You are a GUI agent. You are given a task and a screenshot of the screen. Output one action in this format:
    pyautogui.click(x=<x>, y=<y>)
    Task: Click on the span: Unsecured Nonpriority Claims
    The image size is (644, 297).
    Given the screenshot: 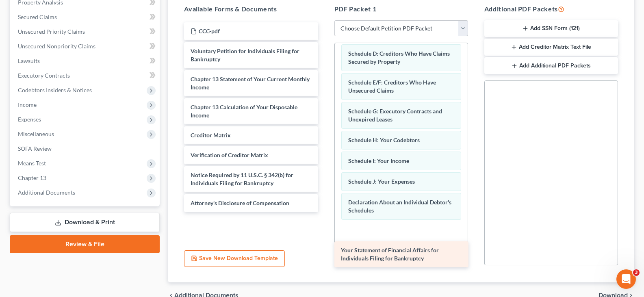 What is the action you would take?
    pyautogui.click(x=56, y=46)
    